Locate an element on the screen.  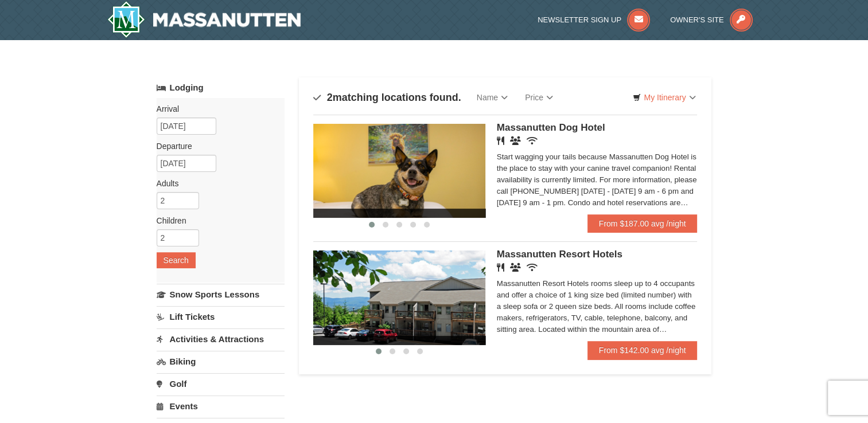
a: Activities & Attractions is located at coordinates (220, 339).